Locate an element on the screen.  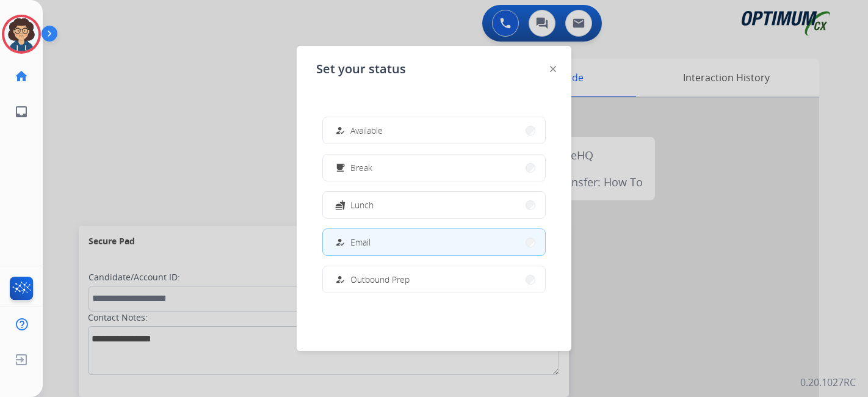
button: Break is located at coordinates (434, 167).